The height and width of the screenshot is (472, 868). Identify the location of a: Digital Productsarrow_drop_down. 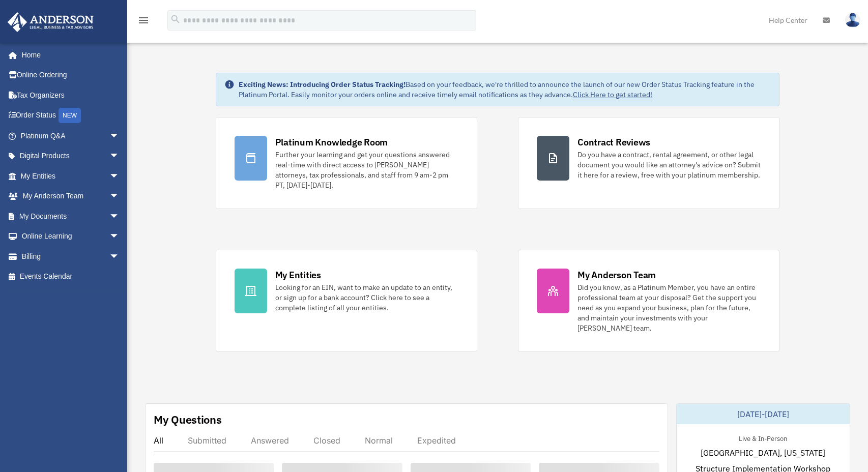
(71, 156).